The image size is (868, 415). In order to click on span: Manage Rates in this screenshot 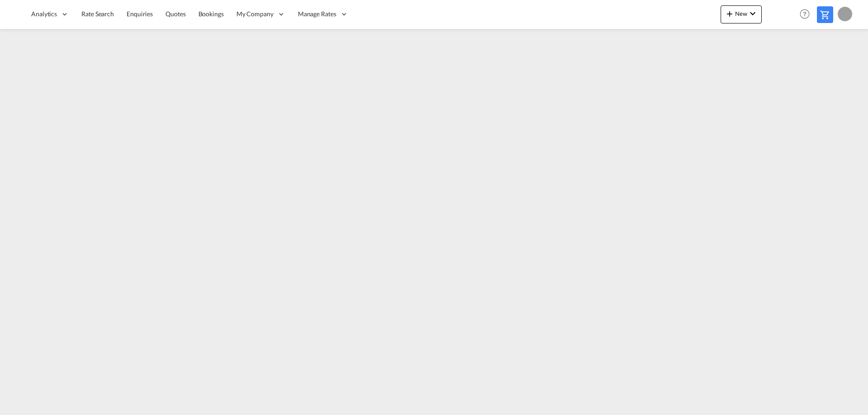, I will do `click(317, 14)`.